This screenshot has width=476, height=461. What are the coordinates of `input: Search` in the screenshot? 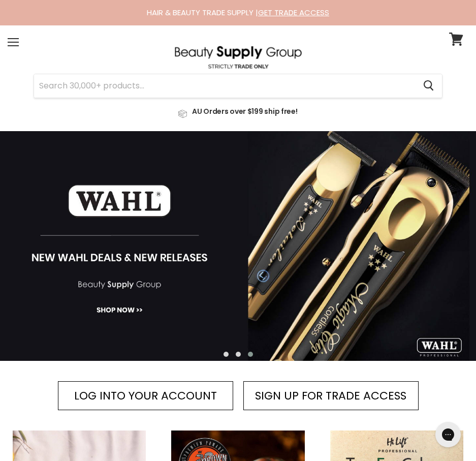 It's located at (224, 86).